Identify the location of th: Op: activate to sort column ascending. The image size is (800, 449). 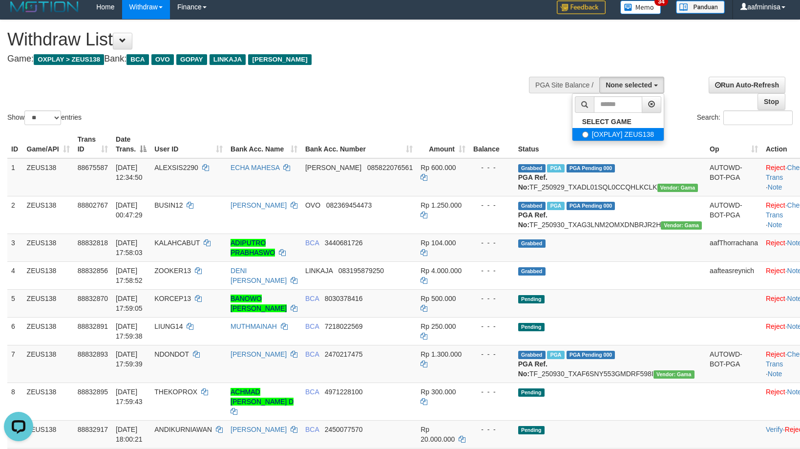
(733, 144).